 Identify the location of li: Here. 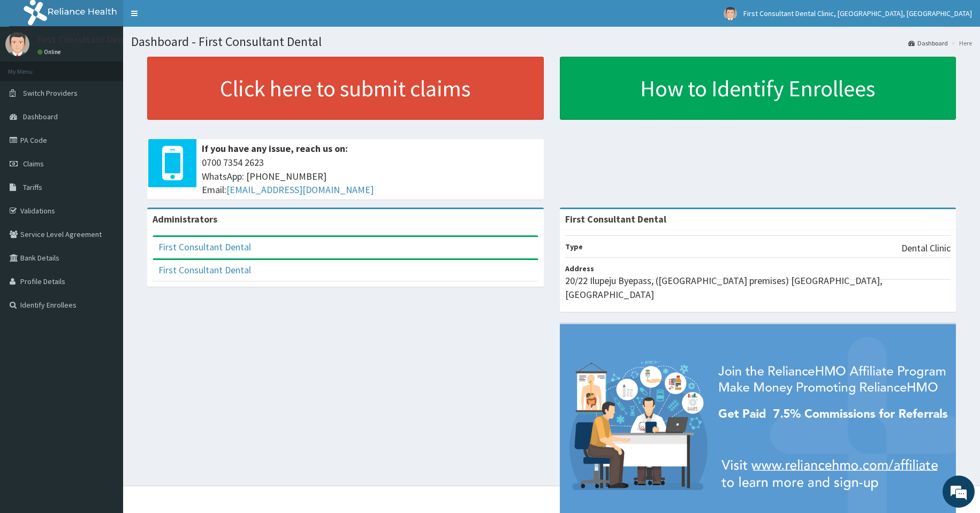
(960, 43).